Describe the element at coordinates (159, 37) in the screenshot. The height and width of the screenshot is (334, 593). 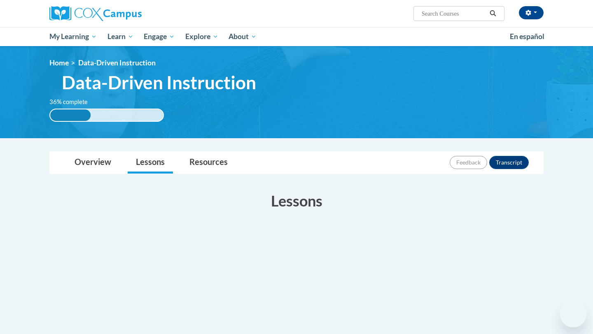
I see `span: Engage` at that location.